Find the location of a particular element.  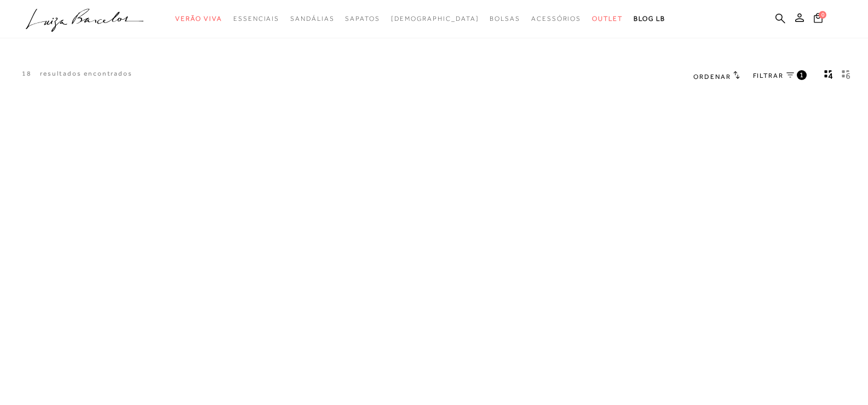

span: 1 is located at coordinates (802, 75).